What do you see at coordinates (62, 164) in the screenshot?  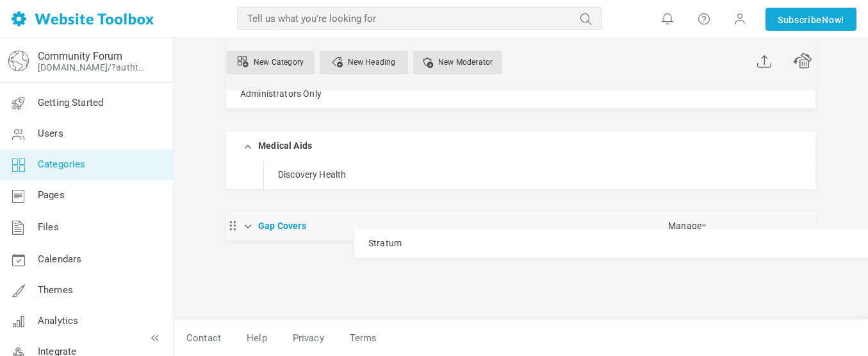 I see `span: Categories` at bounding box center [62, 164].